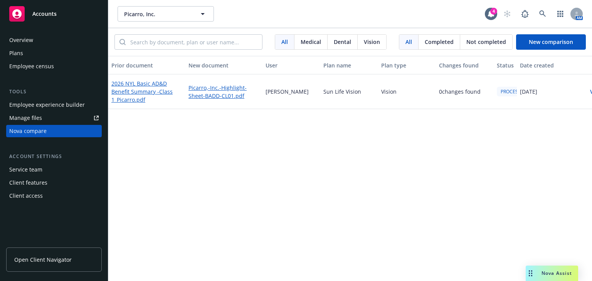 The width and height of the screenshot is (592, 281). I want to click on div: Client features, so click(28, 183).